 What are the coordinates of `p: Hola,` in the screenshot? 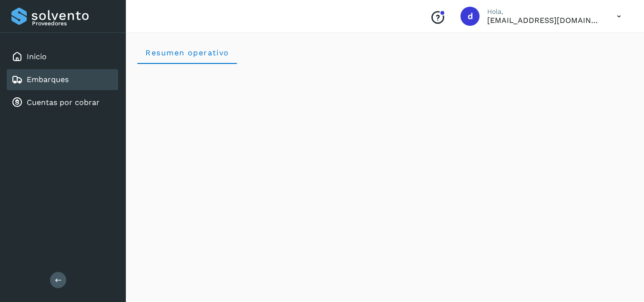 It's located at (545, 11).